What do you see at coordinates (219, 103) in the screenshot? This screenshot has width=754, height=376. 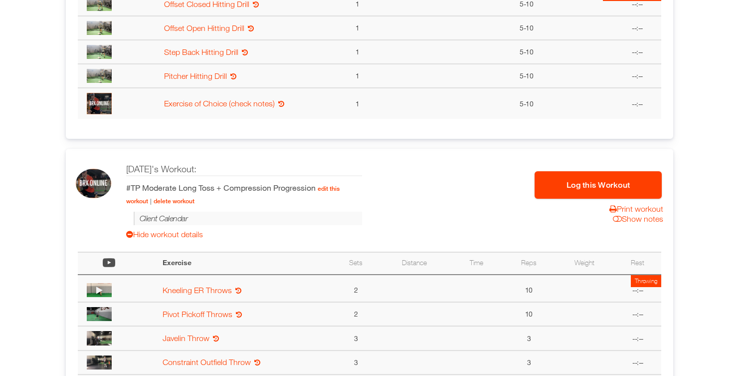 I see `a: Exercise of Choice (check notes)` at bounding box center [219, 103].